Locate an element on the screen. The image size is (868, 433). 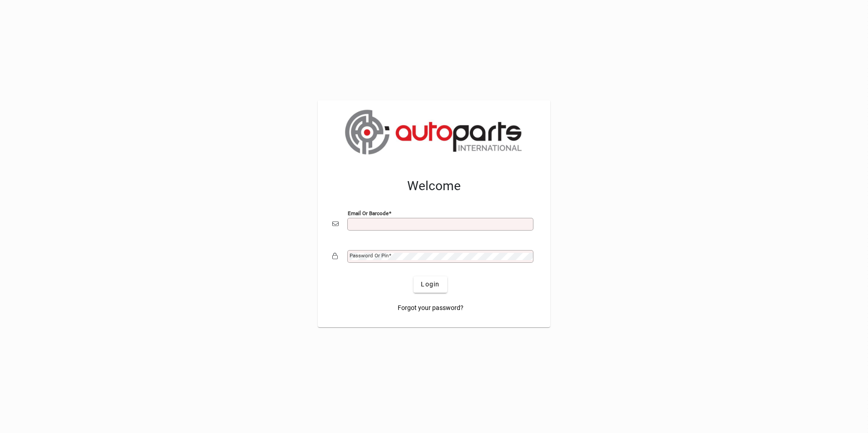
span: Forgot your password? is located at coordinates (431, 307).